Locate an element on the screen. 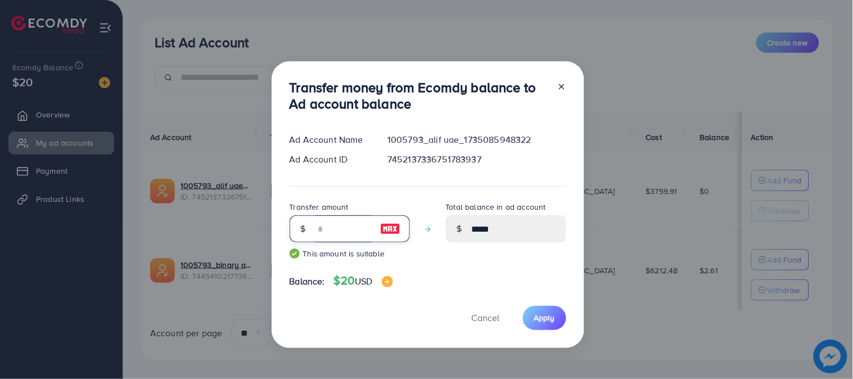 The width and height of the screenshot is (853, 379). div: 7452137336751783937 is located at coordinates (477, 159).